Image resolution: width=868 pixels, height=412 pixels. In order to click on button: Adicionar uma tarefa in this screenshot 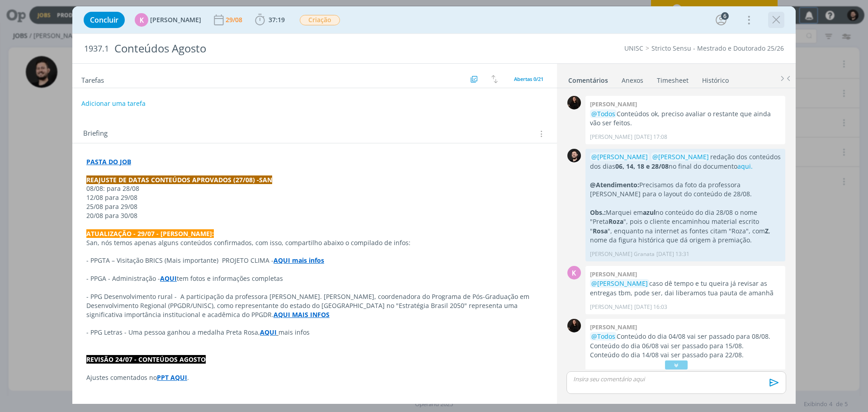, I will do `click(113, 104)`.